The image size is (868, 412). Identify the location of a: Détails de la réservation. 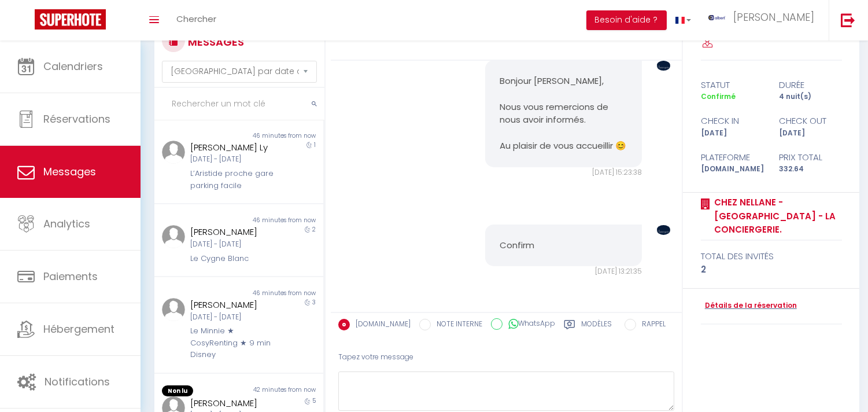
(749, 305).